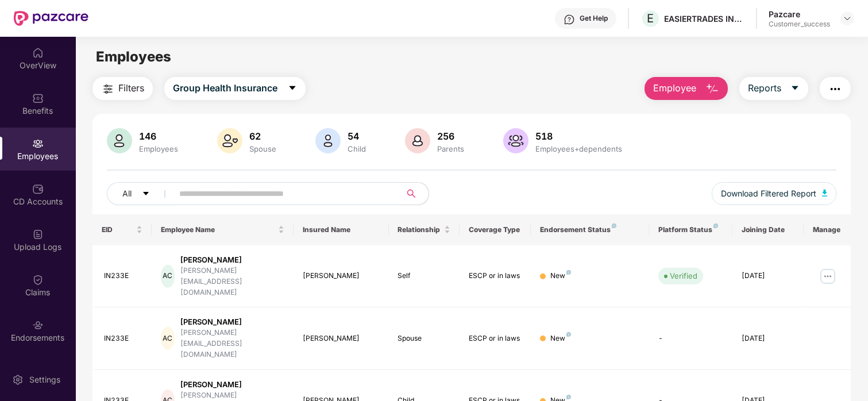  Describe the element at coordinates (235, 88) in the screenshot. I see `button: Group Health Insurancecaret-down` at that location.